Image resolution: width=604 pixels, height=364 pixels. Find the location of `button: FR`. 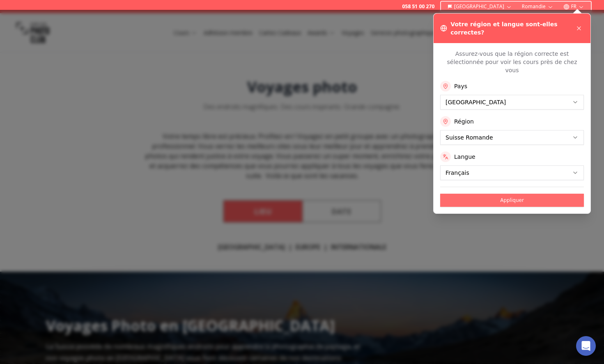

button: FR is located at coordinates (574, 7).